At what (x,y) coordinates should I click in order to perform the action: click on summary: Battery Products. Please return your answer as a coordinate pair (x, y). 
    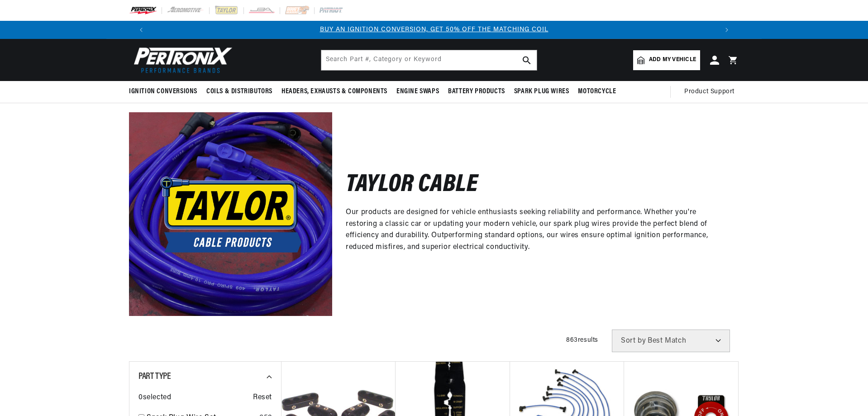
    Looking at the image, I should click on (477, 91).